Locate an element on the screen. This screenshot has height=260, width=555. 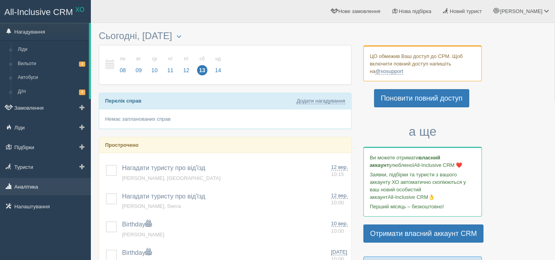
a: Додати нагадування is located at coordinates (321, 101).